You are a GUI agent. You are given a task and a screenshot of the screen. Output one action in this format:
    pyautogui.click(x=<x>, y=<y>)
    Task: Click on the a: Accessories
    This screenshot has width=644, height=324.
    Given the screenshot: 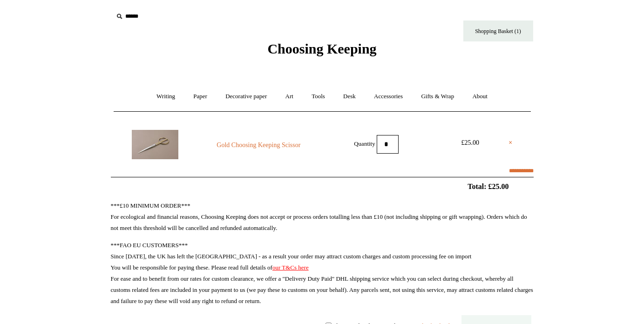 What is the action you would take?
    pyautogui.click(x=388, y=96)
    